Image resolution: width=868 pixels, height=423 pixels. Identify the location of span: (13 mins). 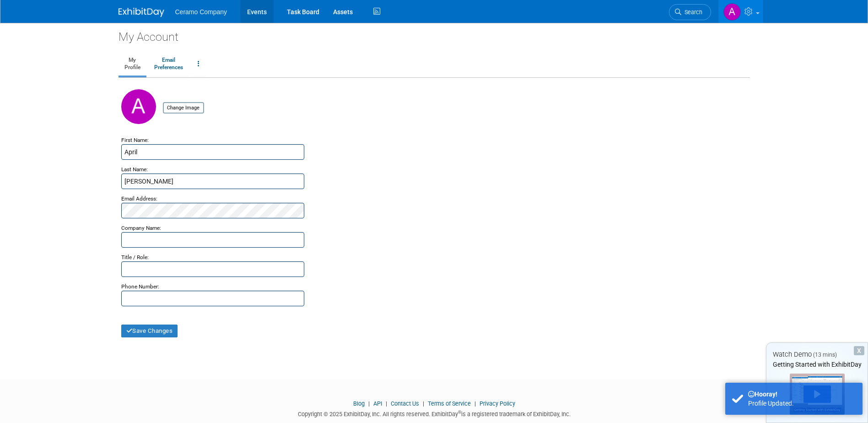
(825, 355).